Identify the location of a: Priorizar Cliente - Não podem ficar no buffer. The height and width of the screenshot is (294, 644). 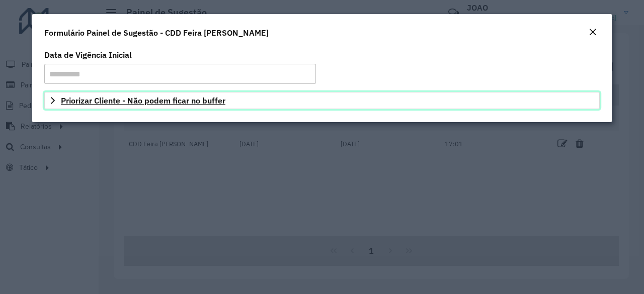
(322, 101).